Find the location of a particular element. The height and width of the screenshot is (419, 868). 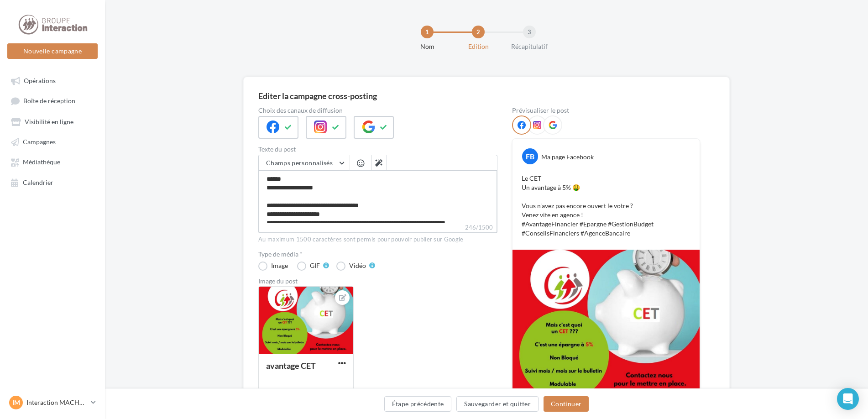

a: Boîte de réception is located at coordinates (53, 101).